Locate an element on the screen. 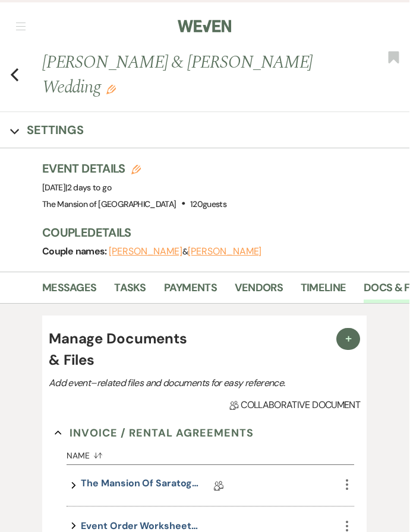  span: 2 days to go is located at coordinates (90, 188).